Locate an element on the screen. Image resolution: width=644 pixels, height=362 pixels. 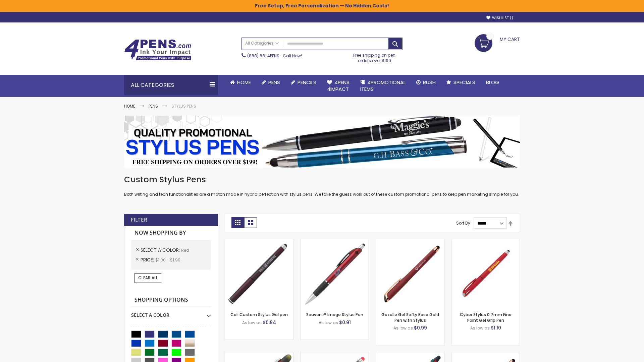
a: (888) 88-4PENS is located at coordinates (263, 55).